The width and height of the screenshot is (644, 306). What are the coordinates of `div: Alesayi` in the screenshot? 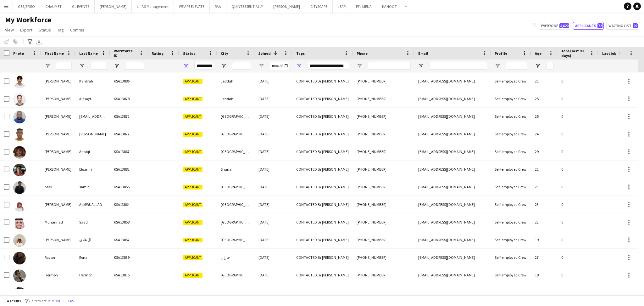 It's located at (93, 98).